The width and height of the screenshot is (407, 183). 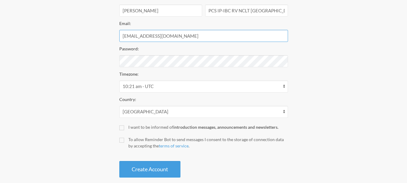 I want to click on strong: introduction messages, announcements and newsletters., so click(x=225, y=127).